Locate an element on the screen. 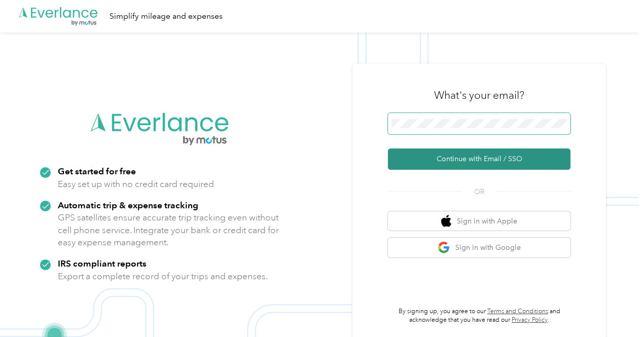 The image size is (644, 337). p: GPS satellites ensure accurate trip tracking even without cell phone service. Integrate your bank... is located at coordinates (168, 230).